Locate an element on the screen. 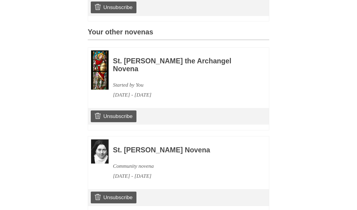 The image size is (357, 210). h3: Your other novenas is located at coordinates (178, 34).